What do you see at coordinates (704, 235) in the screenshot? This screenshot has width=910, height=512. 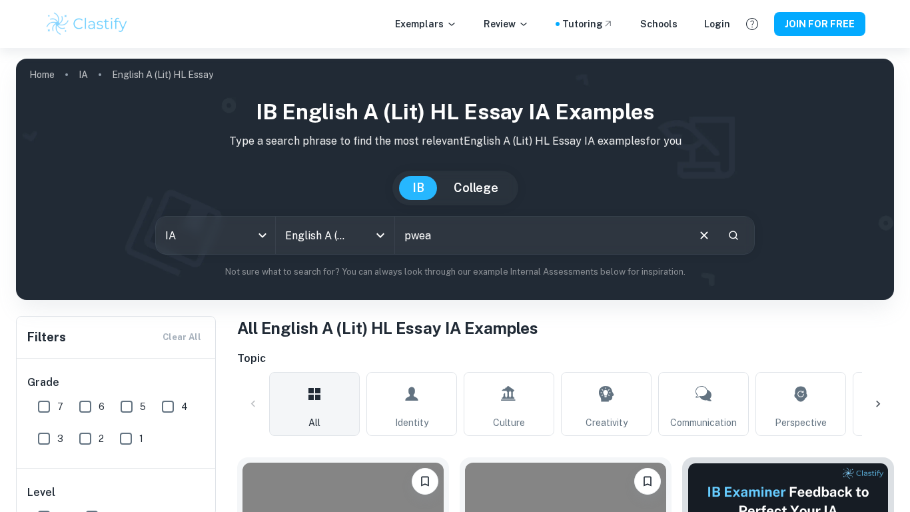 I see `button: Clear` at bounding box center [704, 235].